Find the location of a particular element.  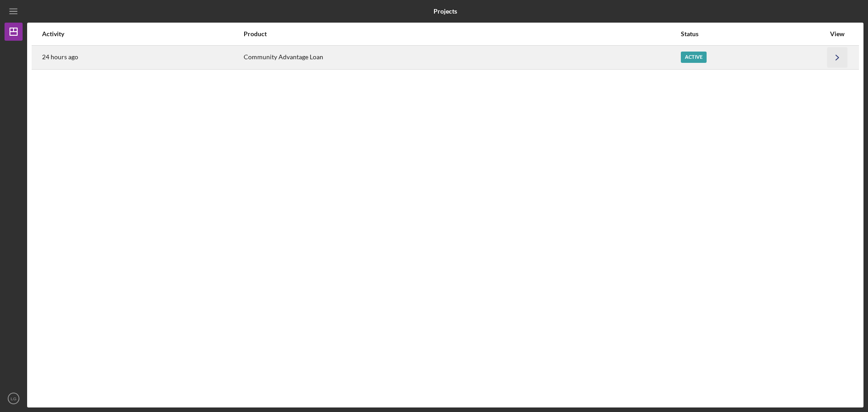

button: LG is located at coordinates (14, 398).